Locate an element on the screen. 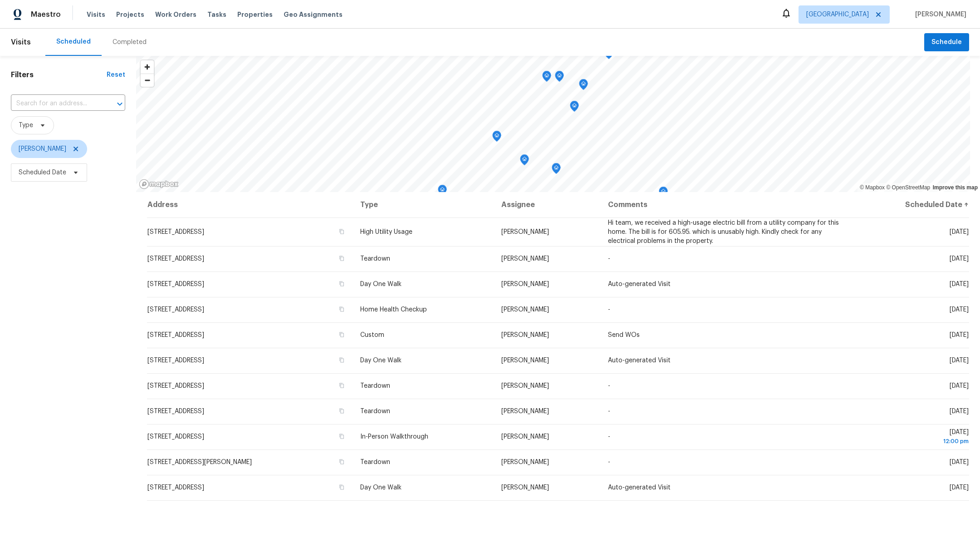  a: Improve this map is located at coordinates (955, 187).